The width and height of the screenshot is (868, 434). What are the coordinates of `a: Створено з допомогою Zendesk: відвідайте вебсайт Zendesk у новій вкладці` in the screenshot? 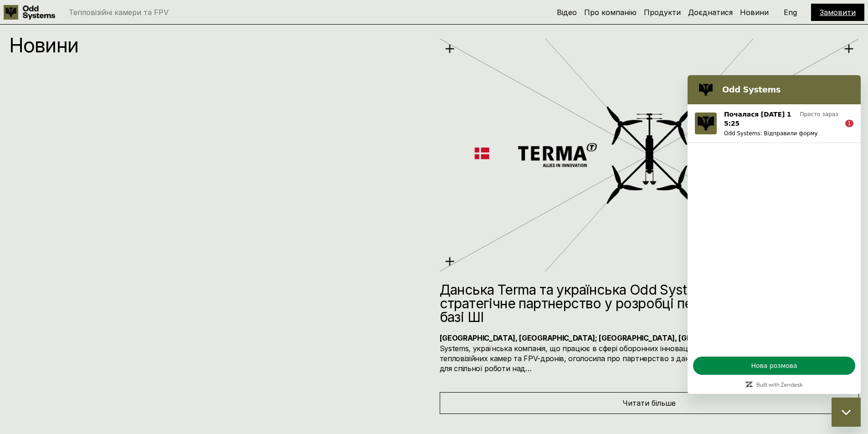 It's located at (92, 310).